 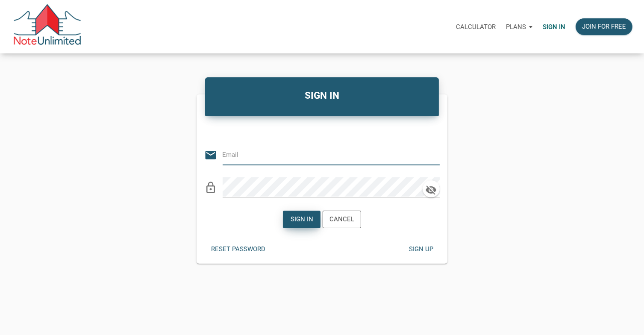 I want to click on div: Cancel, so click(x=342, y=219).